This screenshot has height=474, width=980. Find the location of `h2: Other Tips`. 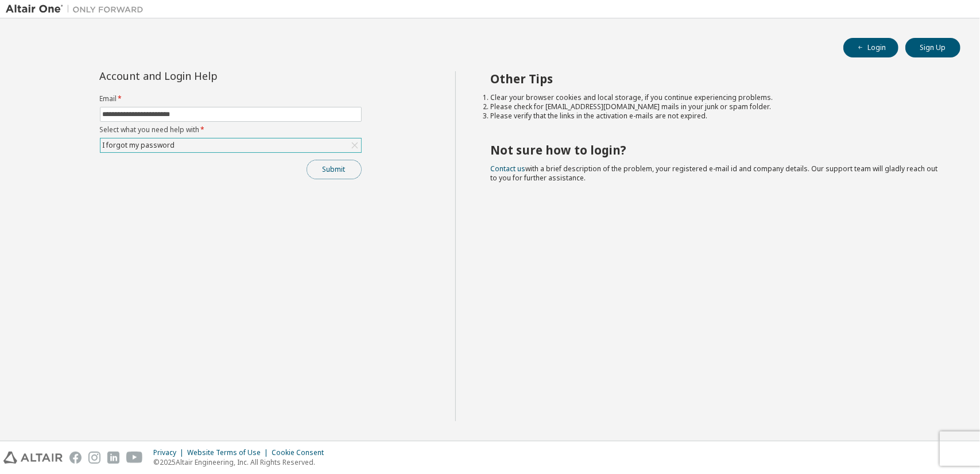

h2: Other Tips is located at coordinates (715, 79).